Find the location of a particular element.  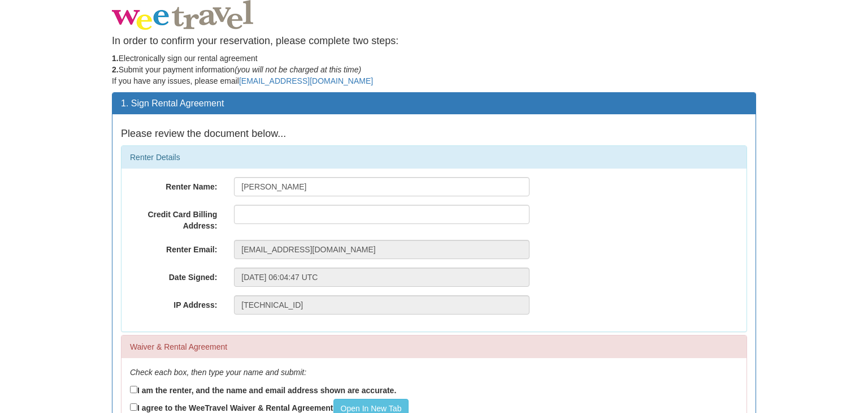

input: I am the renter, and the name and email address shown are accurate. is located at coordinates (133, 389).